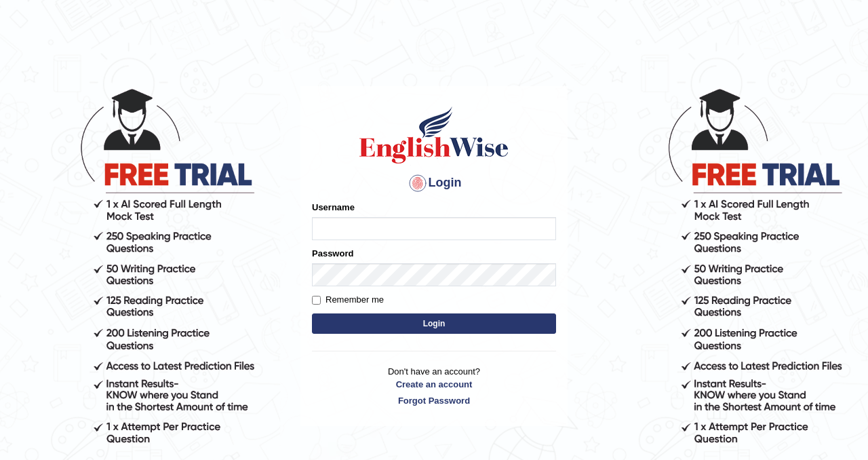  I want to click on p: Don't have an account?, so click(434, 386).